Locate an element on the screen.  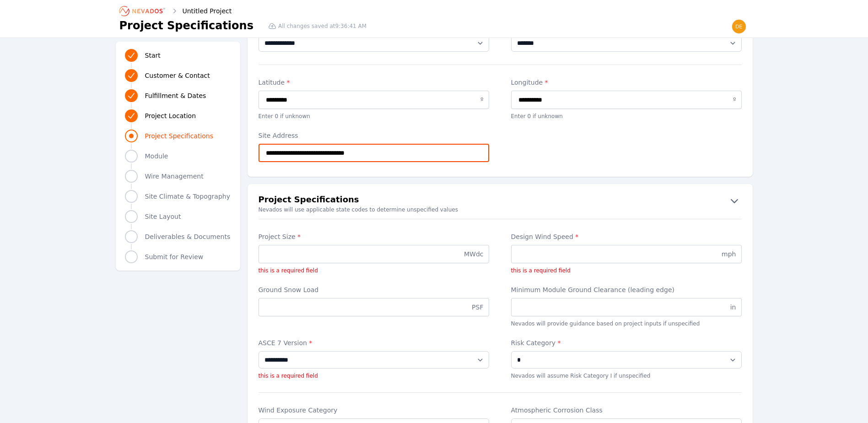
span: Start is located at coordinates (153, 55).